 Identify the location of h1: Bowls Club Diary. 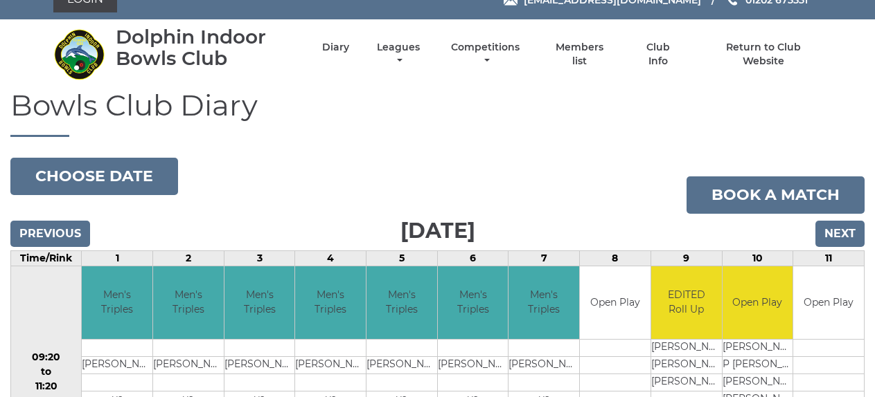
(437, 113).